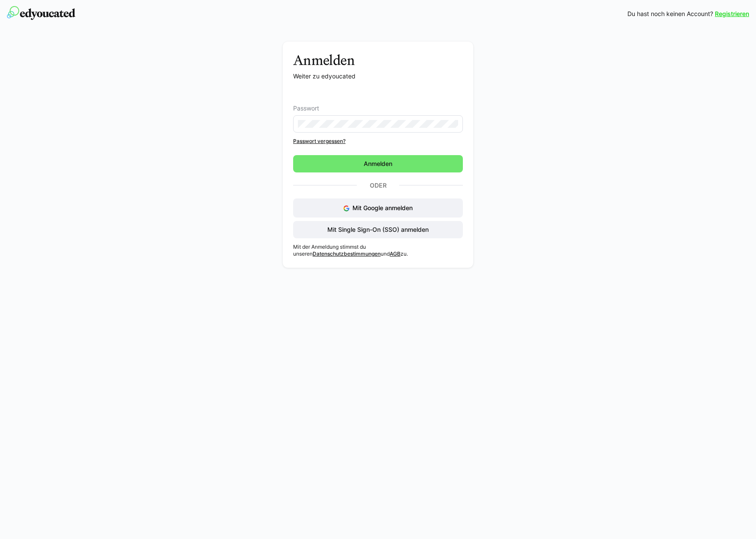  Describe the element at coordinates (378, 163) in the screenshot. I see `span: Anmelden` at that location.